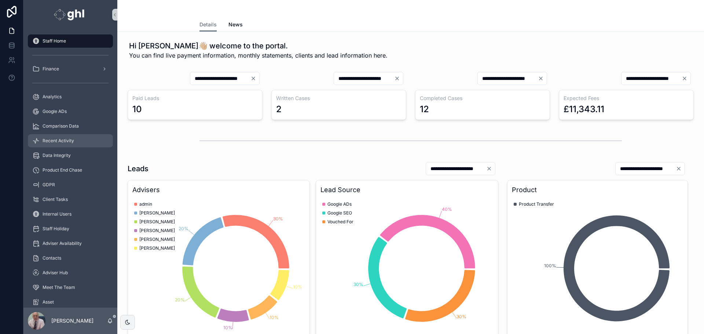 Image resolution: width=704 pixels, height=334 pixels. What do you see at coordinates (146, 204) in the screenshot?
I see `span: admin` at bounding box center [146, 204].